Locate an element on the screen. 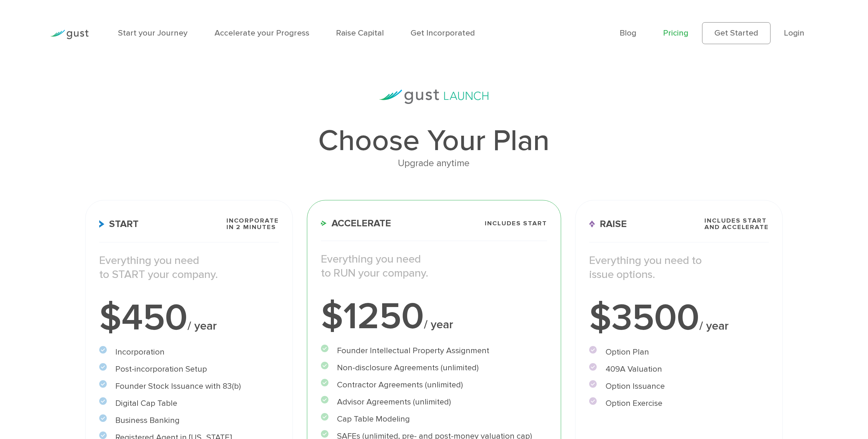 The height and width of the screenshot is (439, 868). img: Start Icon X2 is located at coordinates (102, 224).